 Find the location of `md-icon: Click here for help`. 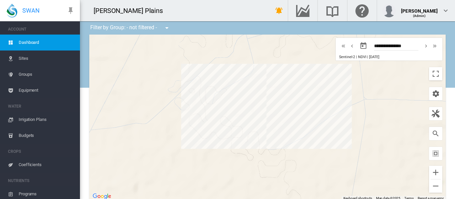

md-icon: Click here for help is located at coordinates (362, 11).